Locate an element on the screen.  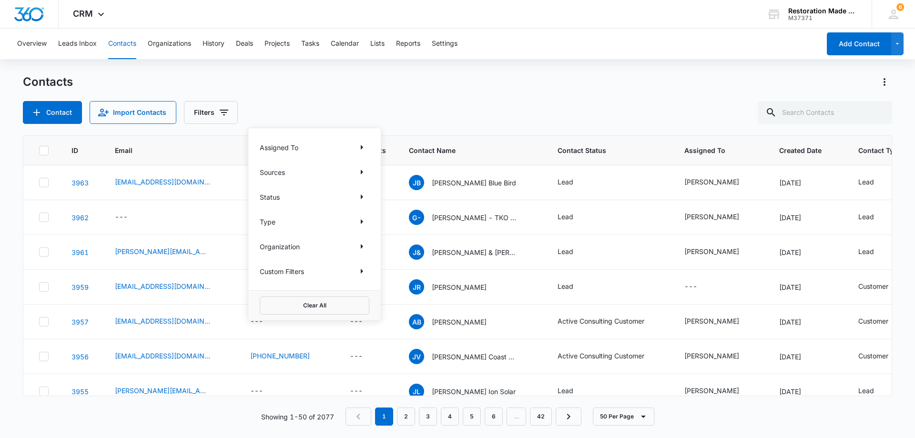
a: Page 5 is located at coordinates (472, 417).